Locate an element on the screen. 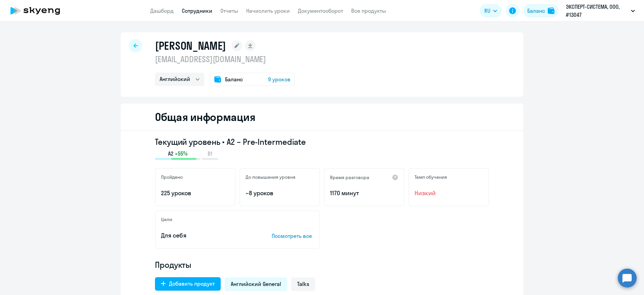  span: RU is located at coordinates (488, 11).